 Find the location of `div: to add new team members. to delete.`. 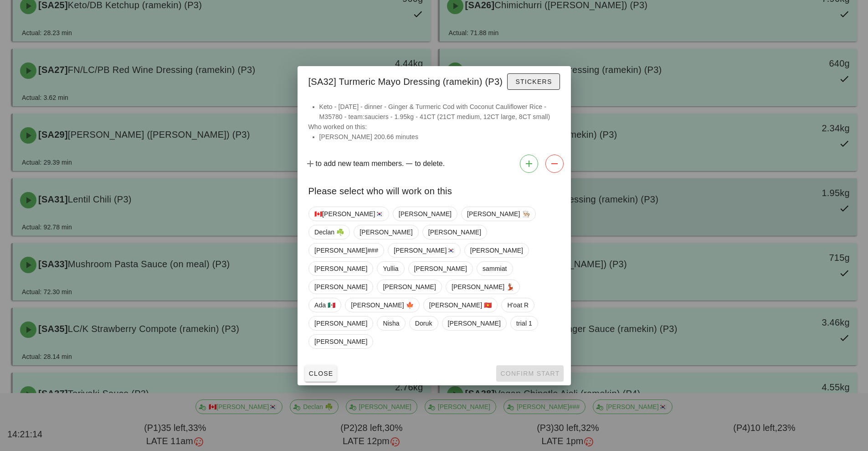

div: to add new team members. to delete. is located at coordinates (434, 163).